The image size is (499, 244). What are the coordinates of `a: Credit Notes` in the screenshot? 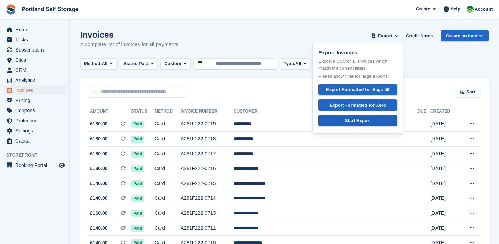 It's located at (419, 36).